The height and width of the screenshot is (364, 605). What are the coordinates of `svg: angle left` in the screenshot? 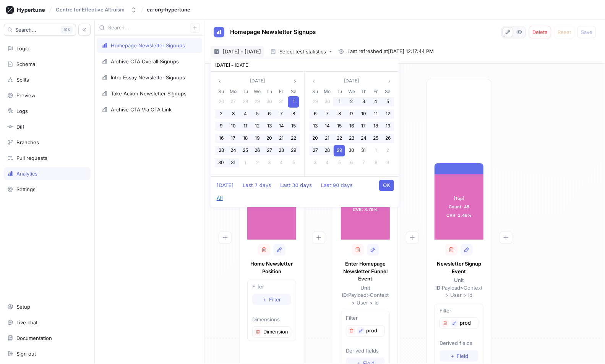 It's located at (314, 82).